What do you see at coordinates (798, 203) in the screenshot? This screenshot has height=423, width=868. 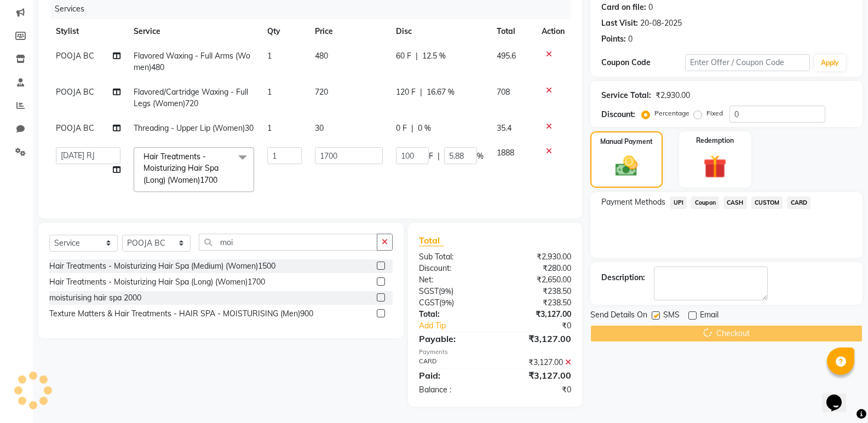 I see `span: CARD` at bounding box center [798, 203].